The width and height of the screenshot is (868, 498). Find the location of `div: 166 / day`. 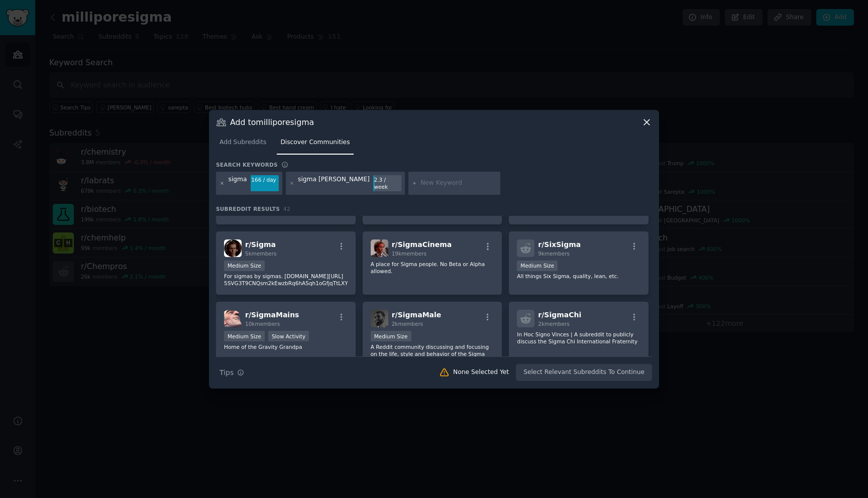

div: 166 / day is located at coordinates (265, 180).